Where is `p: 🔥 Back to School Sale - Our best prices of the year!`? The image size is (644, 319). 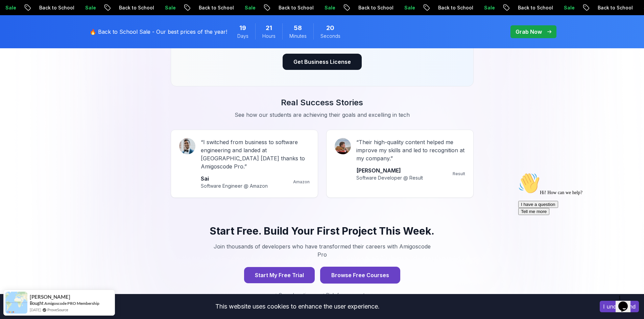
p: 🔥 Back to School Sale - Our best prices of the year! is located at coordinates (158, 32).